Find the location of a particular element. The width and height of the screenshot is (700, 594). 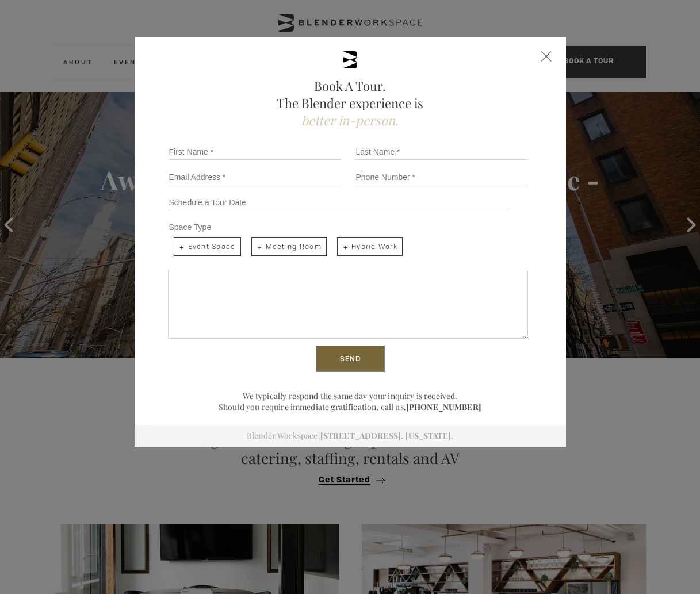

input: Schedule a Tour Date is located at coordinates (339, 203).